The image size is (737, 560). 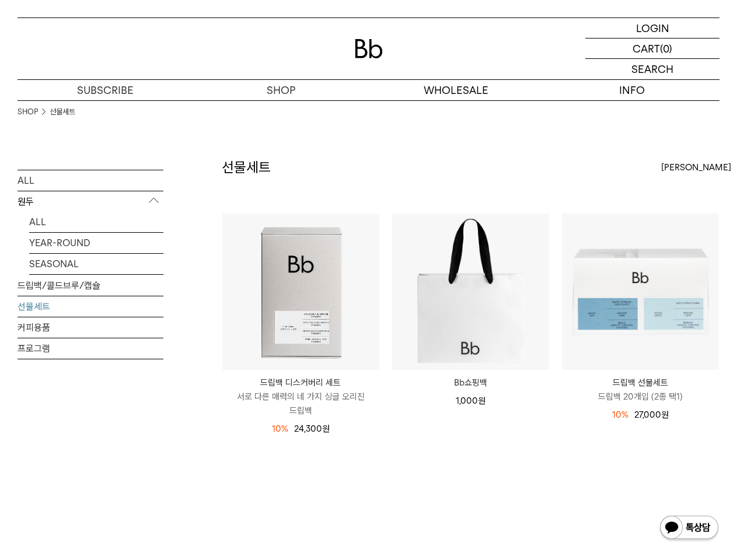 I want to click on a: CART (0), so click(x=652, y=48).